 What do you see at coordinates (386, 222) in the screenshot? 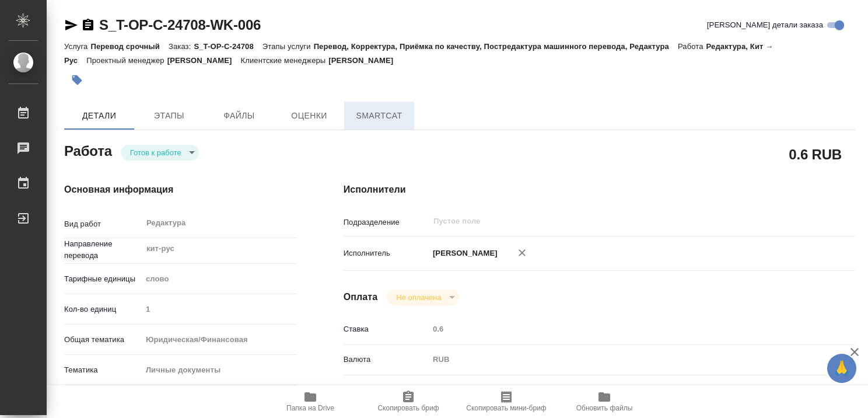
I see `p: Подразделение` at bounding box center [386, 222].